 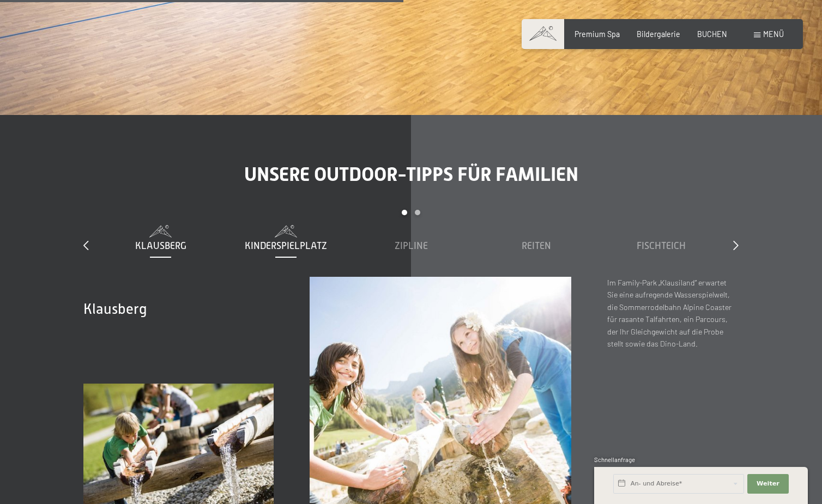 I want to click on span: Kinderspielplatz, so click(x=285, y=246).